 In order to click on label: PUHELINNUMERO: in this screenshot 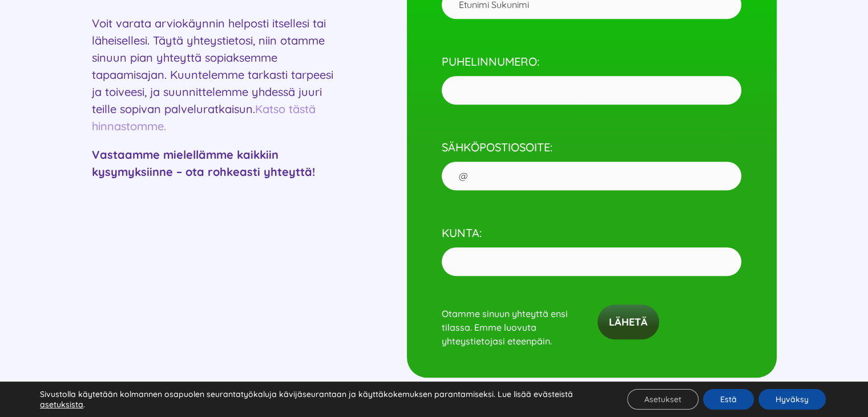, I will do `click(591, 74)`.